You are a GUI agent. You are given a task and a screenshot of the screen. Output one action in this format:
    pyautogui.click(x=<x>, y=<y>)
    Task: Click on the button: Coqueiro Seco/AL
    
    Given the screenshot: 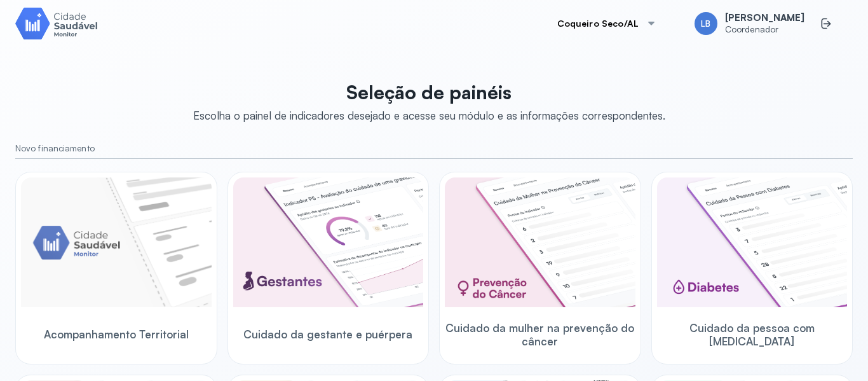 What is the action you would take?
    pyautogui.click(x=607, y=23)
    